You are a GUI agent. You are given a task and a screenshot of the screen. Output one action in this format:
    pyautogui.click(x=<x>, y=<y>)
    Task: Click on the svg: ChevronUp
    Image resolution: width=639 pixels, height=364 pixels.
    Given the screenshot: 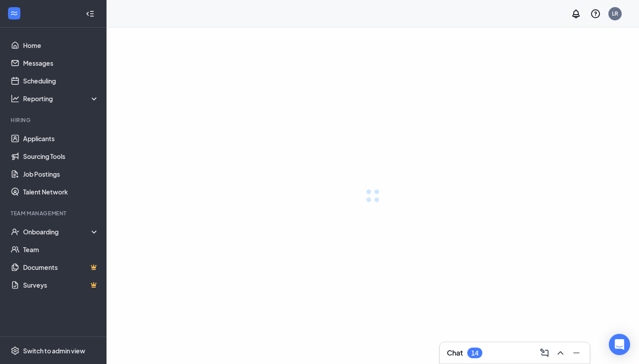 What is the action you would take?
    pyautogui.click(x=560, y=352)
    